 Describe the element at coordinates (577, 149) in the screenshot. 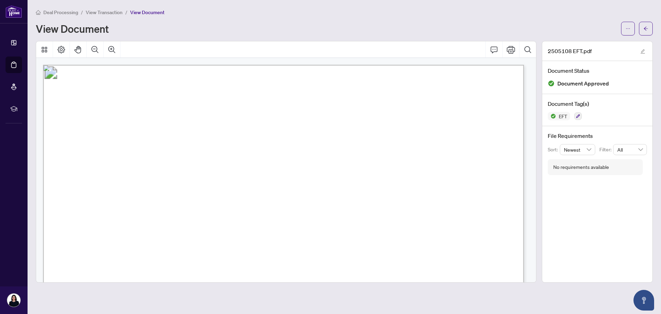

I see `span: Newest` at that location.